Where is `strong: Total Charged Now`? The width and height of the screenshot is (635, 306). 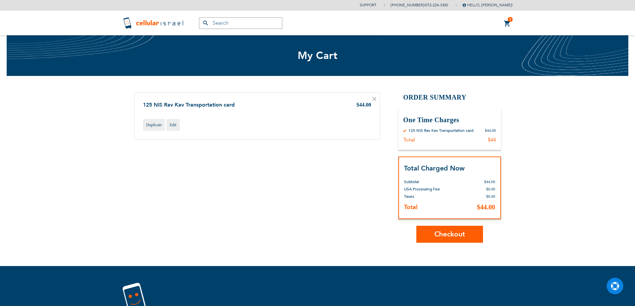 strong: Total Charged Now is located at coordinates (434, 168).